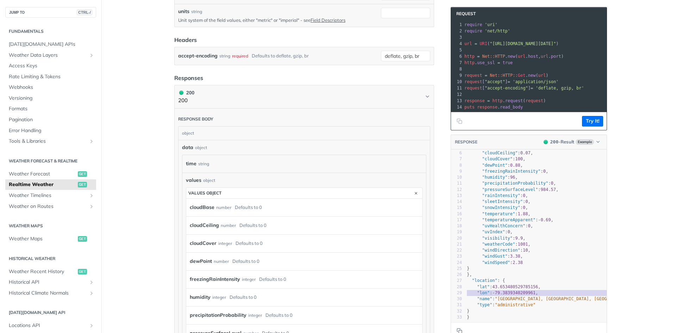 The image size is (676, 333). Describe the element at coordinates (456, 298) in the screenshot. I see `div: 30` at that location.